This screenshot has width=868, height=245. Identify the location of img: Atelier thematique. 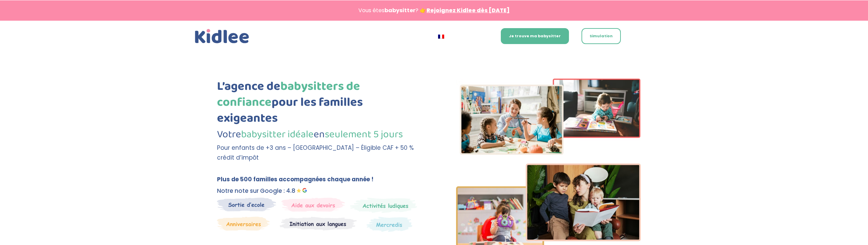
(318, 223).